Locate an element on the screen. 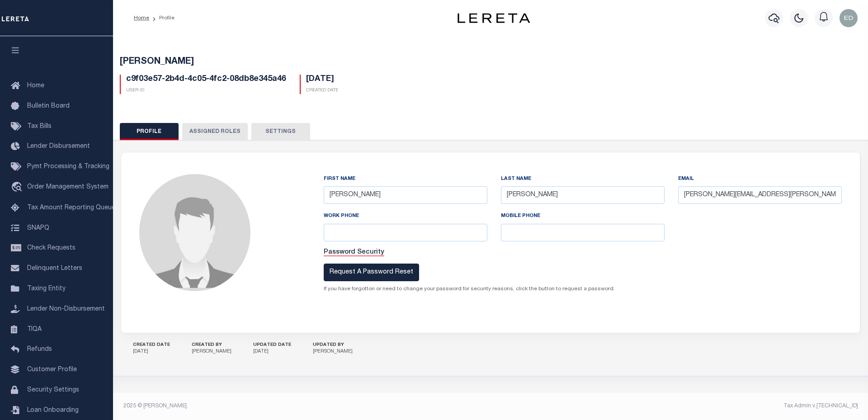  h5: CREATED DATE is located at coordinates (151, 345).